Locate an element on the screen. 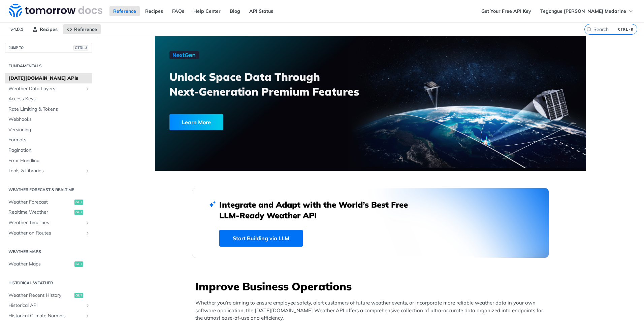  a: Historical Climate NormalsShow subpages for Historical Climate Normals is located at coordinates (49, 316).